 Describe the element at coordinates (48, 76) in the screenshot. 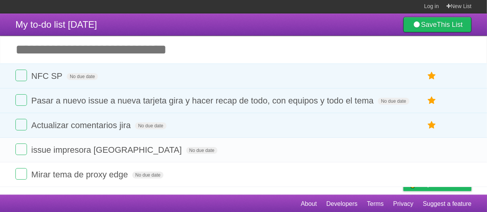

I see `span: NFC SP` at that location.